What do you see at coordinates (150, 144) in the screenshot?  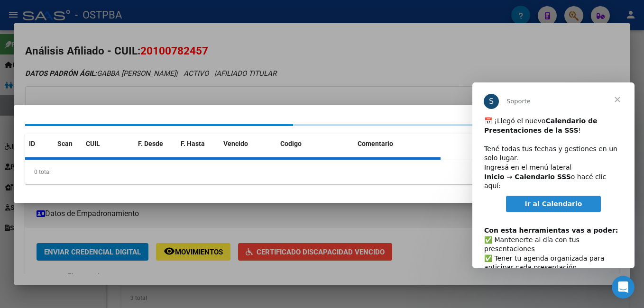 I see `span: F. Desde` at bounding box center [150, 144].